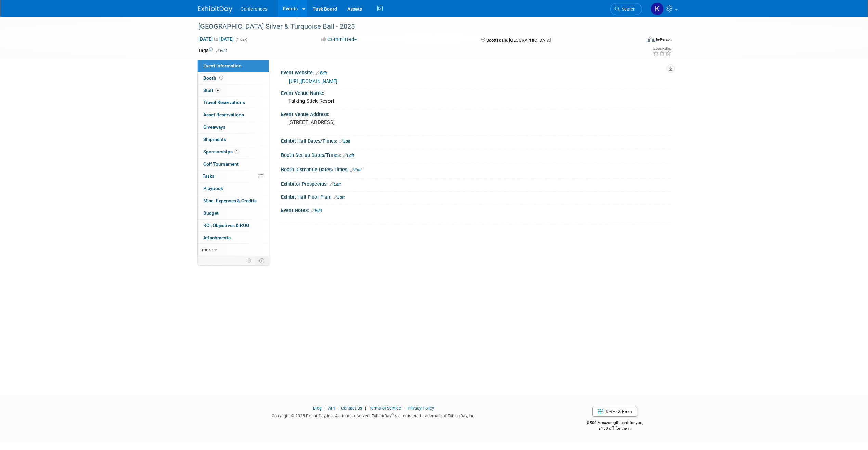  Describe the element at coordinates (214, 127) in the screenshot. I see `span: Giveaways` at that location.